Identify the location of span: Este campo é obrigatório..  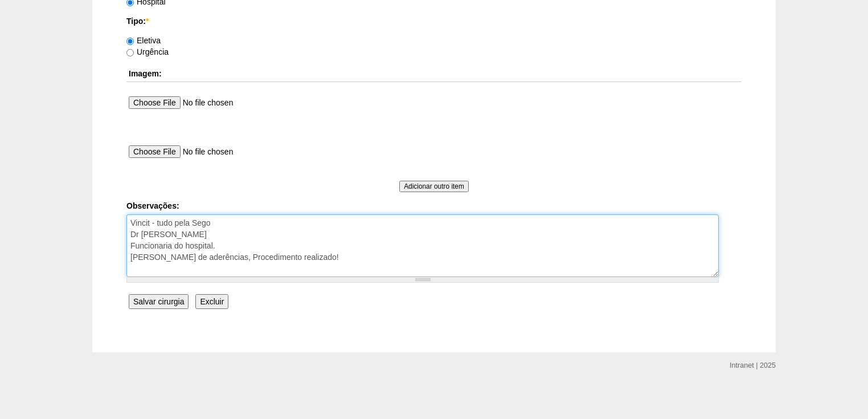
(147, 21).